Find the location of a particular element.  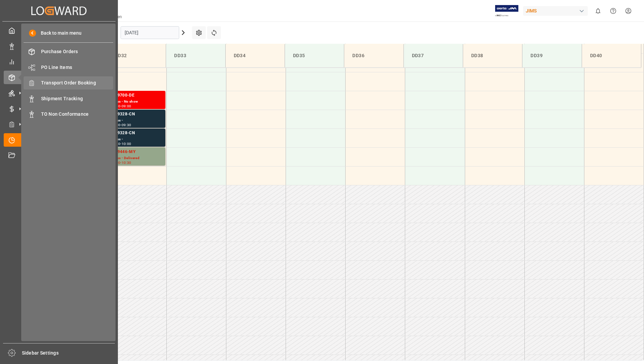

div: DD40 is located at coordinates (611, 55).